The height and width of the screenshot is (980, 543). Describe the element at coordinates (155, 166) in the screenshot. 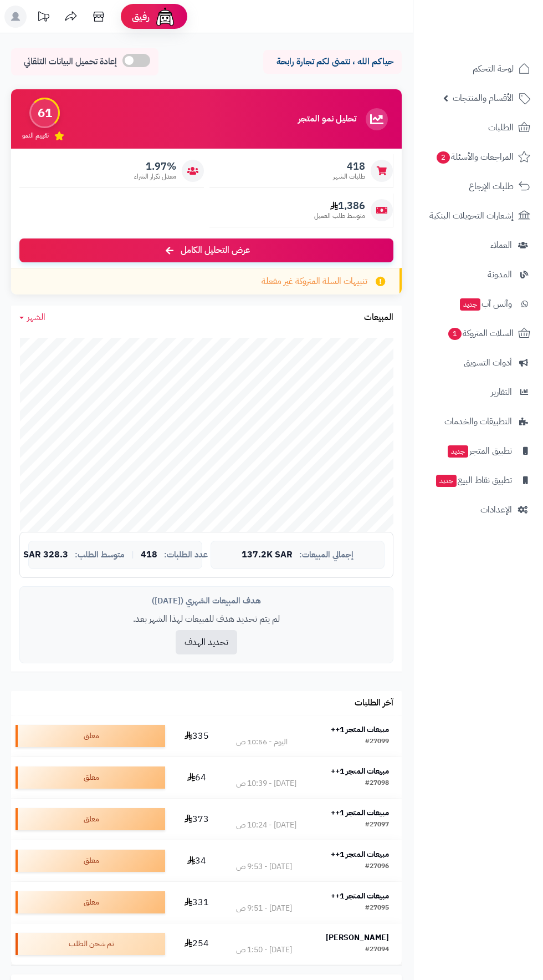

I see `span: 1.97%` at that location.